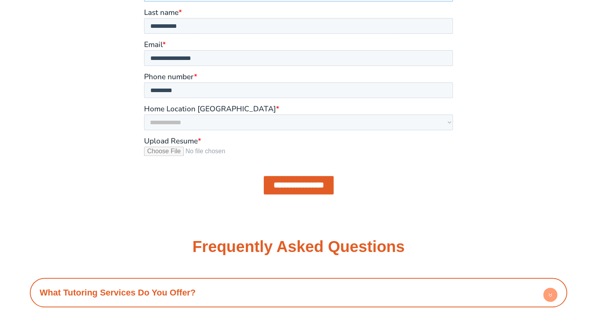 This screenshot has width=597, height=310. Describe the element at coordinates (298, 293) in the screenshot. I see `h4: What Tutoring Services Do You Offer?` at that location.